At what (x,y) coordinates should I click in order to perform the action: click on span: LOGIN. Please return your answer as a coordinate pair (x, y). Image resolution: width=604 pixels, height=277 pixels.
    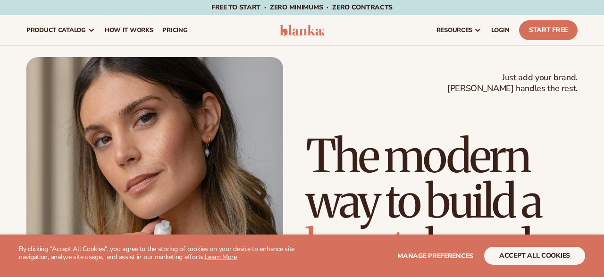
    Looking at the image, I should click on (501, 30).